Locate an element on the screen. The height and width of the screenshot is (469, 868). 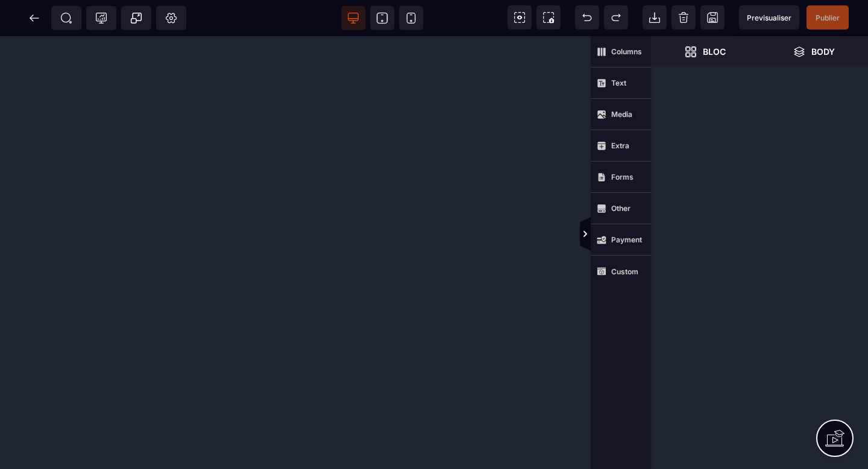
strong: Forms is located at coordinates (622, 177).